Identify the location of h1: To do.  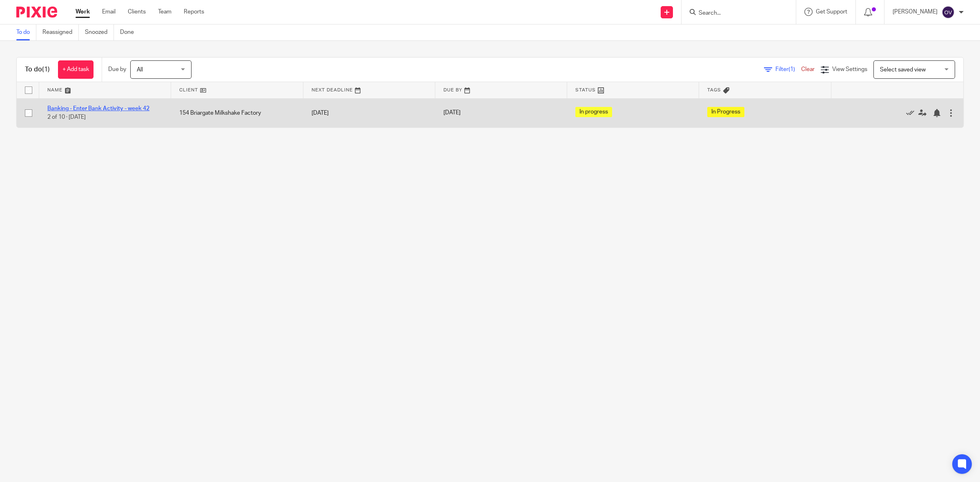
(37, 69).